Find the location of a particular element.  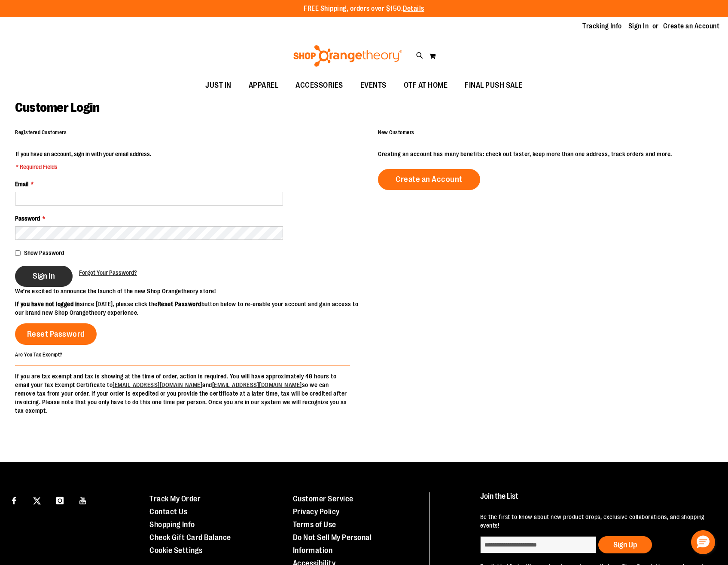

a: Shopping Info is located at coordinates (172, 524).